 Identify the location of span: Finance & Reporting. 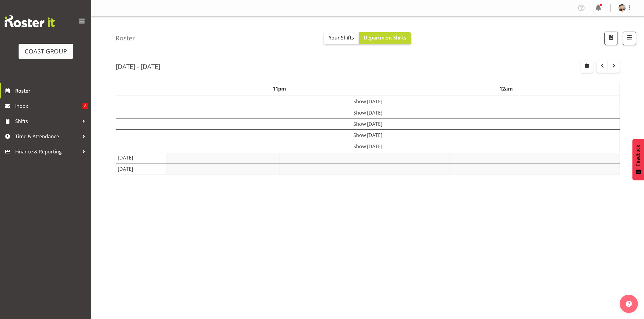
(47, 152).